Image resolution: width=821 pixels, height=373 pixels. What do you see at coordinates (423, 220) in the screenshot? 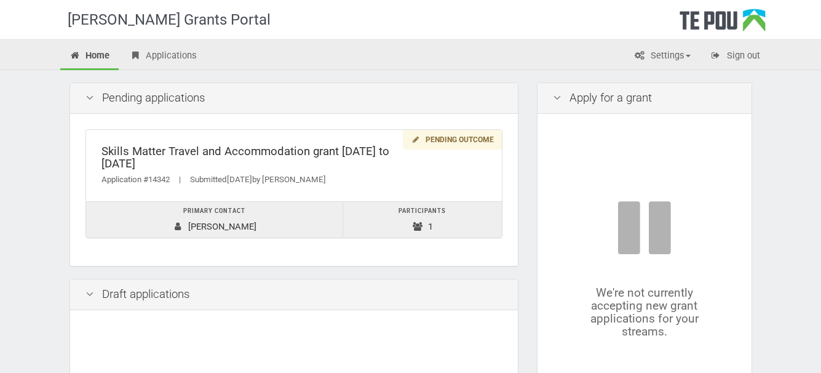
I see `td: 1` at bounding box center [423, 220].